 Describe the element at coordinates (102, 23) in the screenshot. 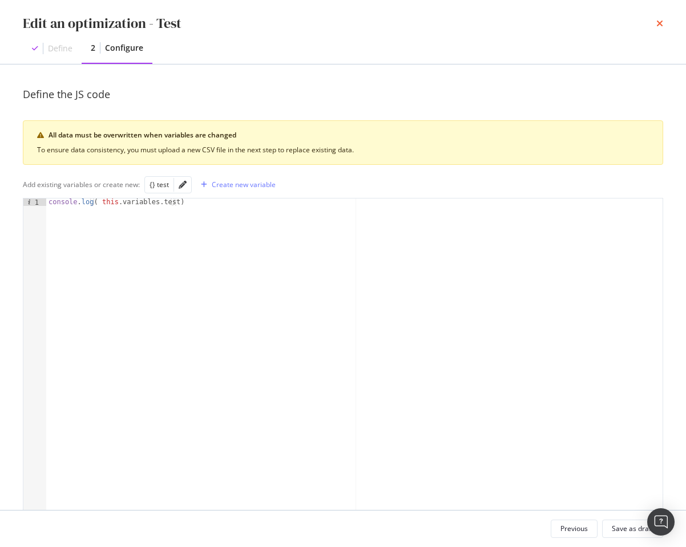

I see `div: Edit an optimization - Test` at that location.